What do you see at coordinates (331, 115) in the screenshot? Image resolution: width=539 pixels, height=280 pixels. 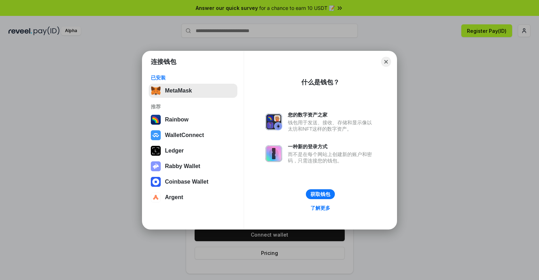 I see `div: 您的数字资产之家` at bounding box center [331, 115].